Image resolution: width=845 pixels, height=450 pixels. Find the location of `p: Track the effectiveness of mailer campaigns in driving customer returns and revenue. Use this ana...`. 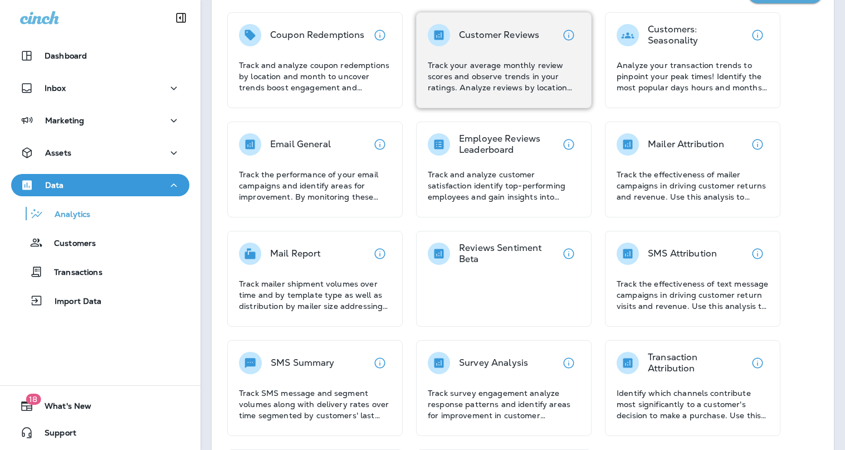

p: Track the effectiveness of mailer campaigns in driving customer returns and revenue. Use this ana... is located at coordinates (693, 186).